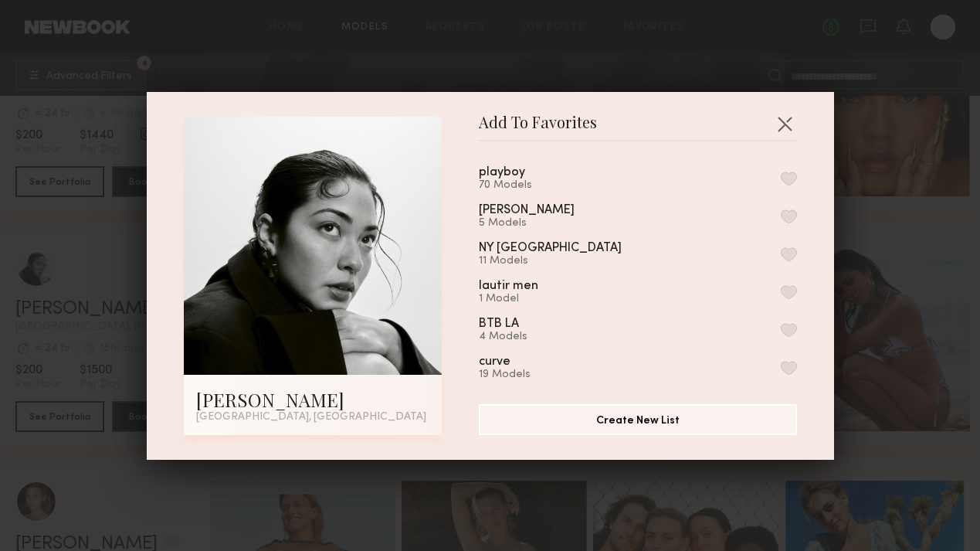 Image resolution: width=980 pixels, height=551 pixels. What do you see at coordinates (537, 128) in the screenshot?
I see `span: Add To Favorites` at bounding box center [537, 128].